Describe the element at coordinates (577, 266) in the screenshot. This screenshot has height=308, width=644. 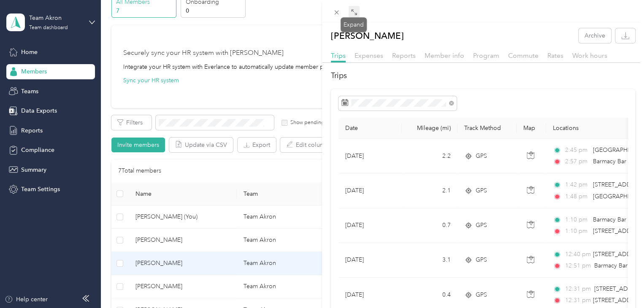
I see `span: 12:51 pm` at that location.